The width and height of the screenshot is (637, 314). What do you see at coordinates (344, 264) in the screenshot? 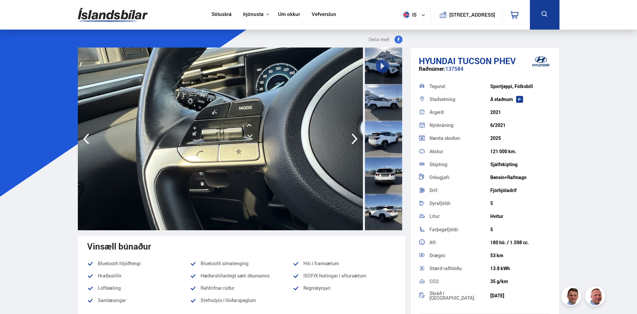
I see `li: Hiti í framsætum` at bounding box center [344, 264].